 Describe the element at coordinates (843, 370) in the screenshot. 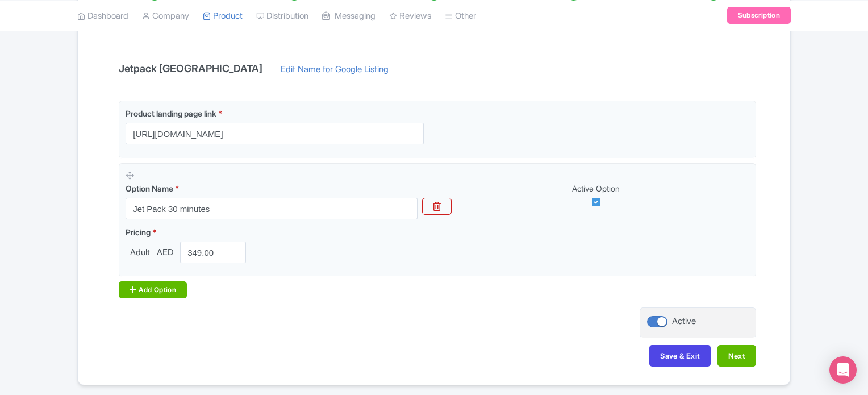

I see `div: Open Intercom Messenger` at that location.